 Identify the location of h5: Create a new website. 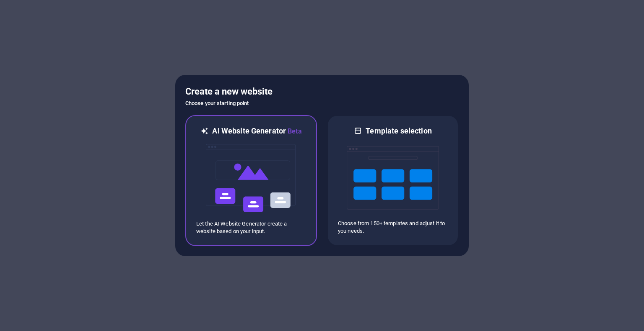
(322, 92).